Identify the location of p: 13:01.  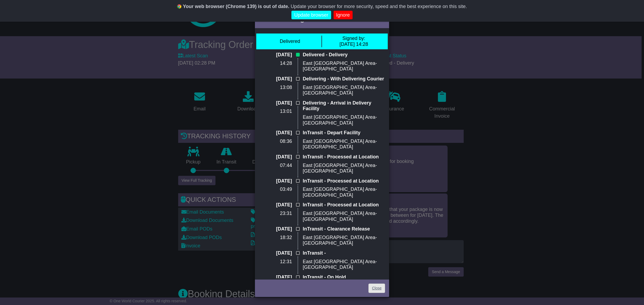
(275, 111).